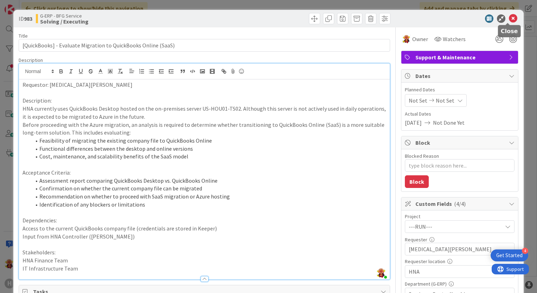 This screenshot has width=537, height=293. Describe the element at coordinates (454, 272) in the screenshot. I see `span: HNA` at that location.